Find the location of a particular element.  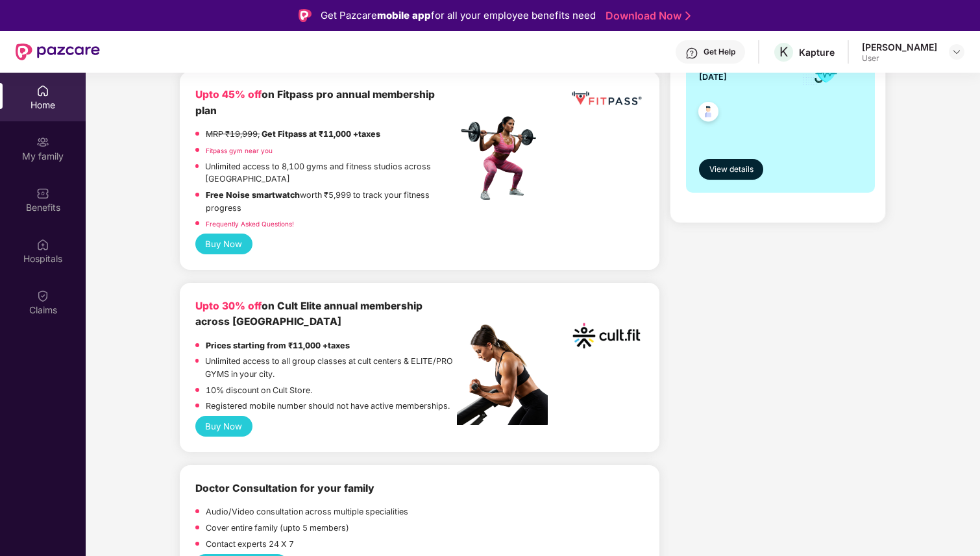

b: Upto 45% off is located at coordinates (228, 94).